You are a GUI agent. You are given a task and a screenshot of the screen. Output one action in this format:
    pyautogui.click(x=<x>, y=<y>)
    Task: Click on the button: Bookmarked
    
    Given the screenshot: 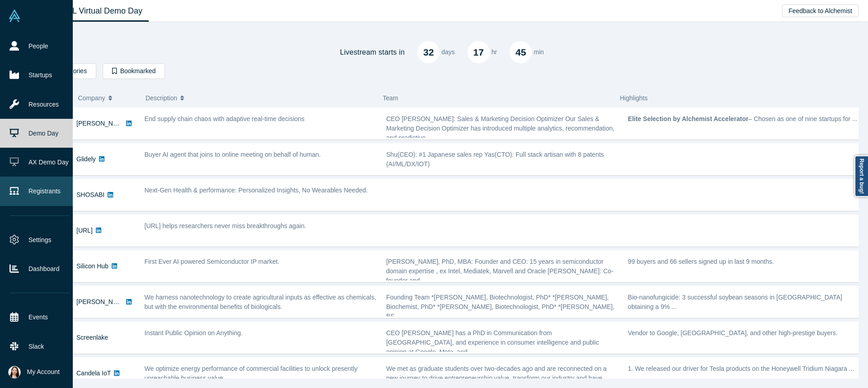 What is the action you would take?
    pyautogui.click(x=134, y=71)
    